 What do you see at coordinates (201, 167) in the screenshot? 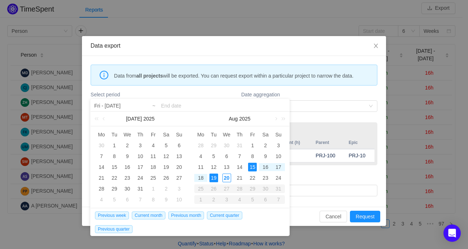
I see `td: August 11, 2025` at bounding box center [201, 167].